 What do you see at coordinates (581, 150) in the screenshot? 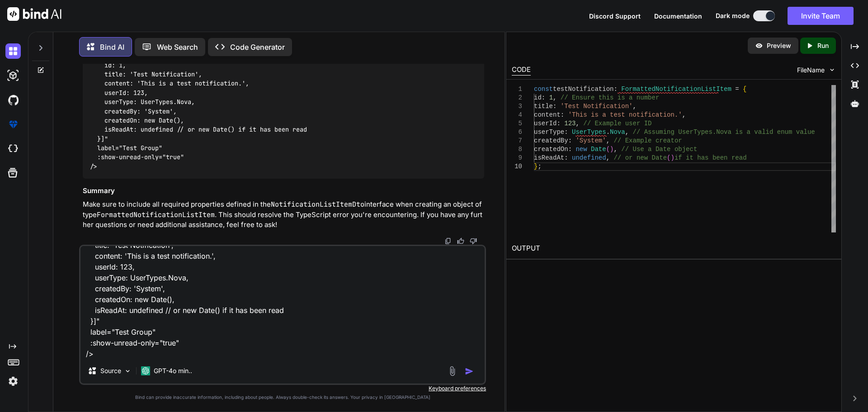
I see `span: new` at bounding box center [581, 150].